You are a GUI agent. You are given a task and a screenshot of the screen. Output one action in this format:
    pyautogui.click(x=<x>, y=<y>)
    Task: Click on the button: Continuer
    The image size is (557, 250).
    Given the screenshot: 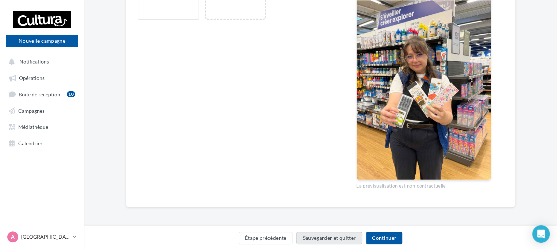 What is the action you would take?
    pyautogui.click(x=384, y=238)
    